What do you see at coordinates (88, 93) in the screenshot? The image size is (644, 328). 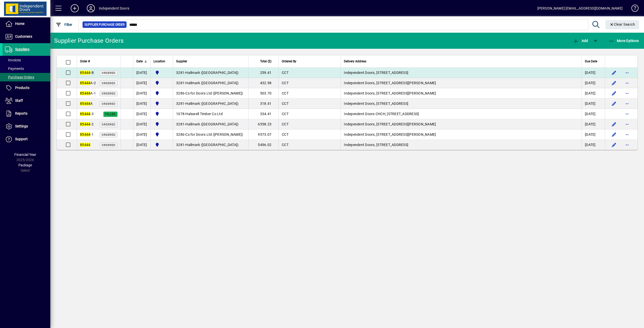 I see `span: A-1` at bounding box center [88, 93].